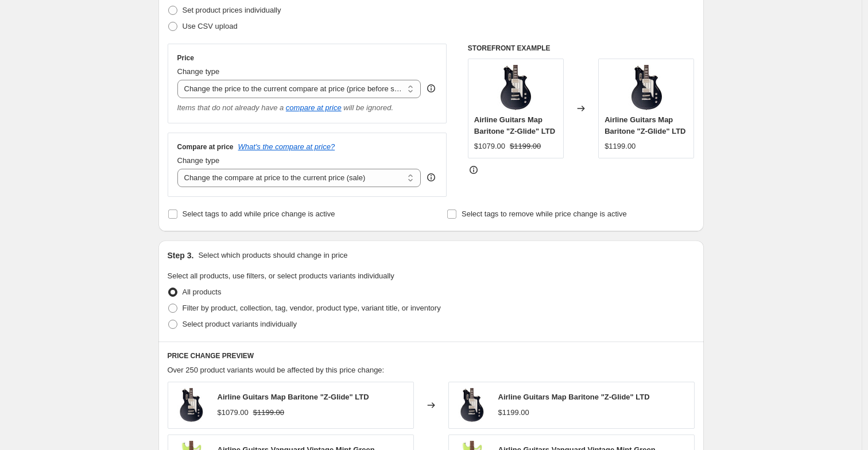 The image size is (868, 450). Describe the element at coordinates (186, 58) in the screenshot. I see `h3: Price` at that location.